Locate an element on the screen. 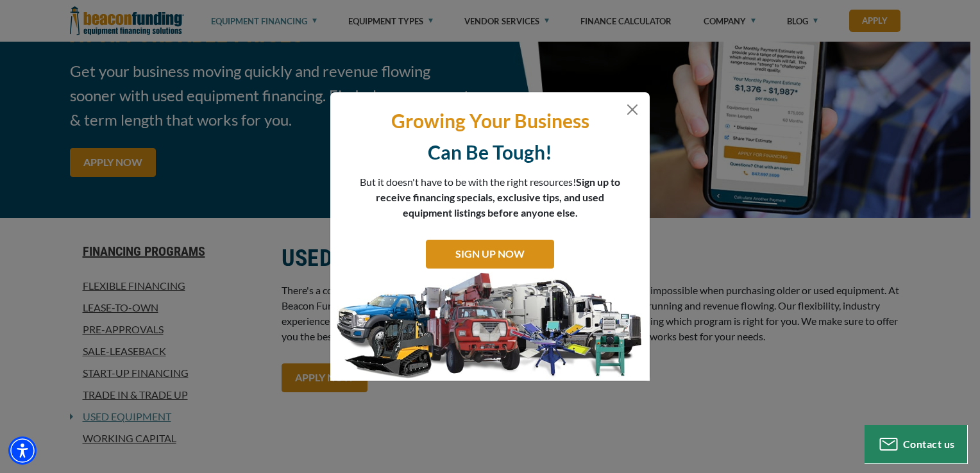 This screenshot has height=473, width=980. span: Contact us is located at coordinates (929, 444).